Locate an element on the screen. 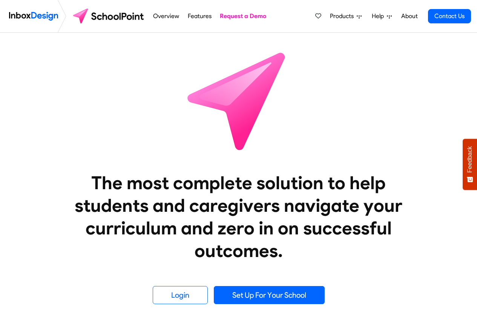  a: Set Up For Your School is located at coordinates (269, 295).